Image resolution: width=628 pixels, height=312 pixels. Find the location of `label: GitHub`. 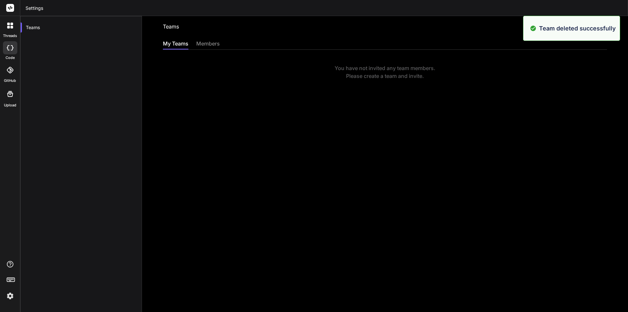

label: GitHub is located at coordinates (10, 80).